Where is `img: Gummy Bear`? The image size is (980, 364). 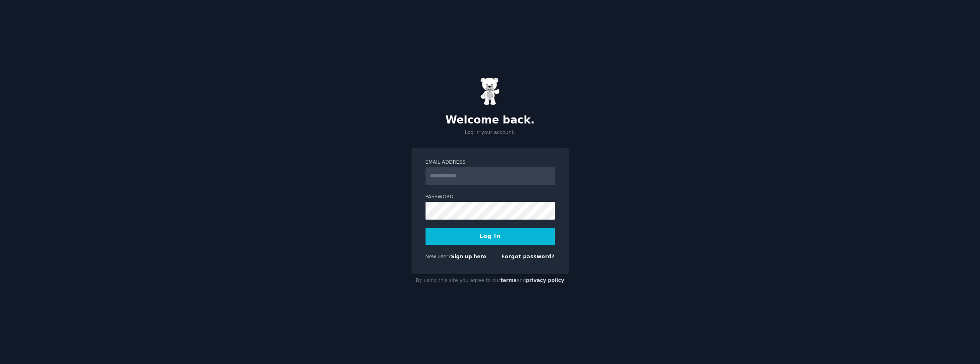 img: Gummy Bear is located at coordinates (490, 91).